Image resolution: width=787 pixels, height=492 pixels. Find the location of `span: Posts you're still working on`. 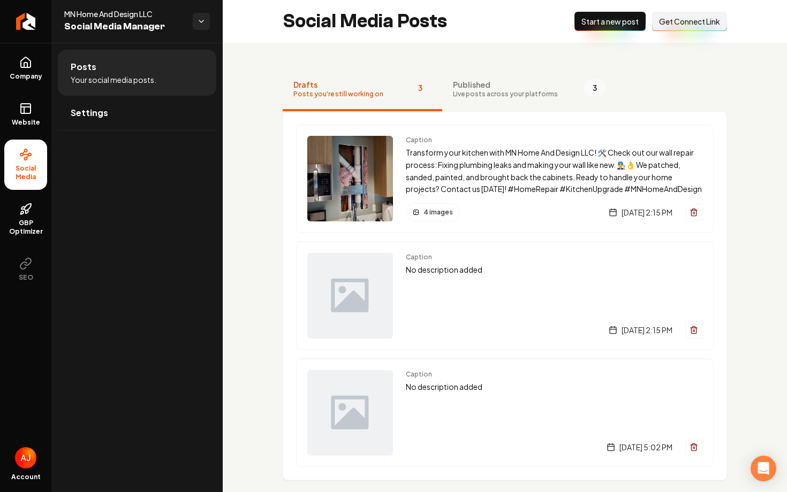

span: Posts you're still working on is located at coordinates (338, 94).